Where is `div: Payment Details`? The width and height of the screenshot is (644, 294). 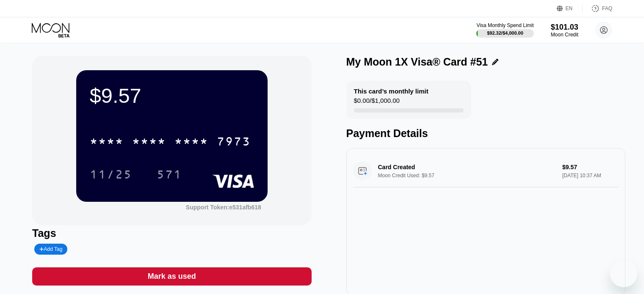 div: Payment Details is located at coordinates (486, 133).